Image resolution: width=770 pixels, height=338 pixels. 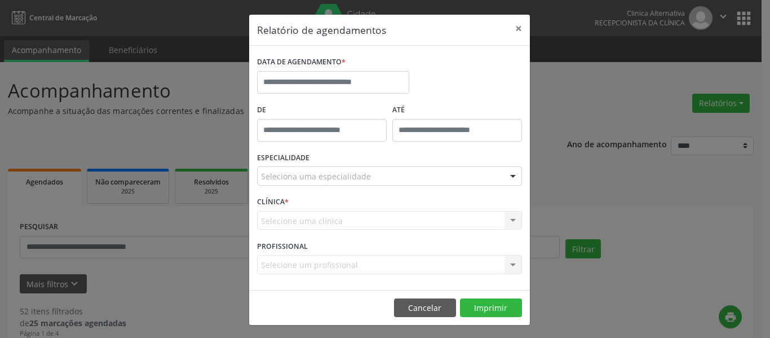 What do you see at coordinates (425, 308) in the screenshot?
I see `button: Cancelar` at bounding box center [425, 308].